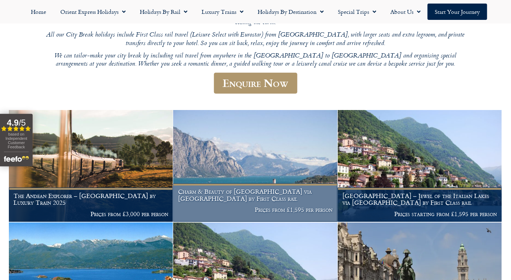 The image size is (511, 280). Describe the element at coordinates (255, 12) in the screenshot. I see `nav: Menu` at that location.